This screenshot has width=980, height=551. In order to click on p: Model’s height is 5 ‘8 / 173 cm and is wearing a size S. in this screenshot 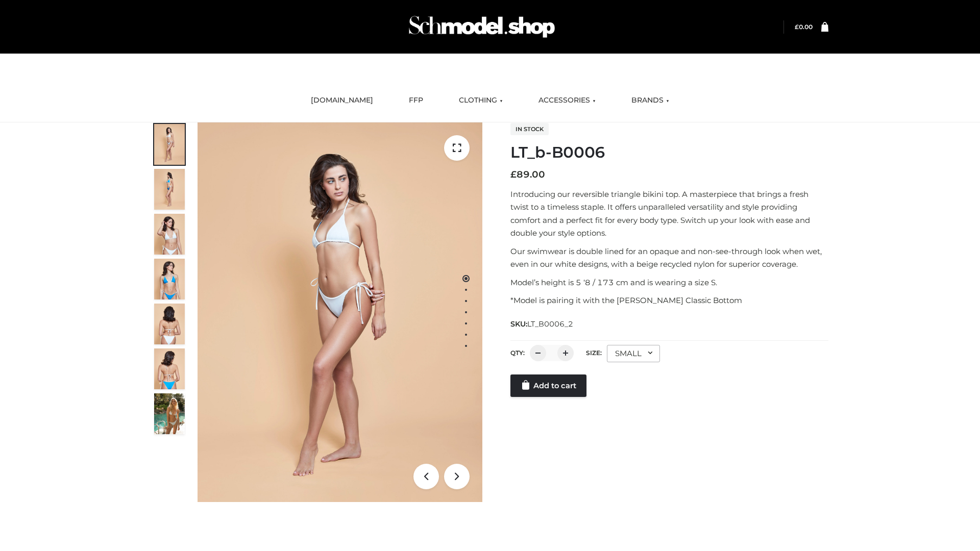, I will do `click(669, 283)`.